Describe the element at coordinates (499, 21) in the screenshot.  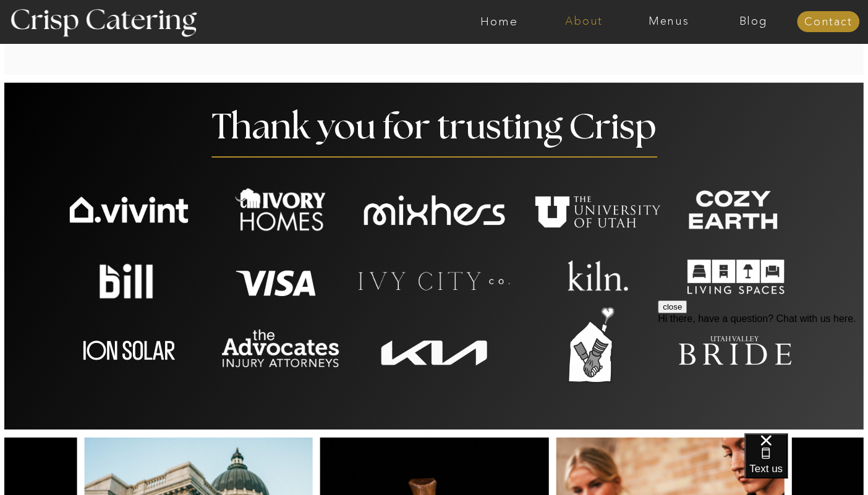
I see `a: Home` at that location.